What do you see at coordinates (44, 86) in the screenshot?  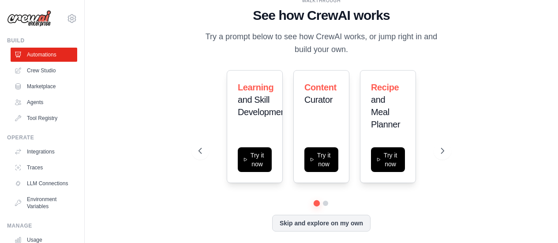 I see `a: Marketplace` at bounding box center [44, 86].